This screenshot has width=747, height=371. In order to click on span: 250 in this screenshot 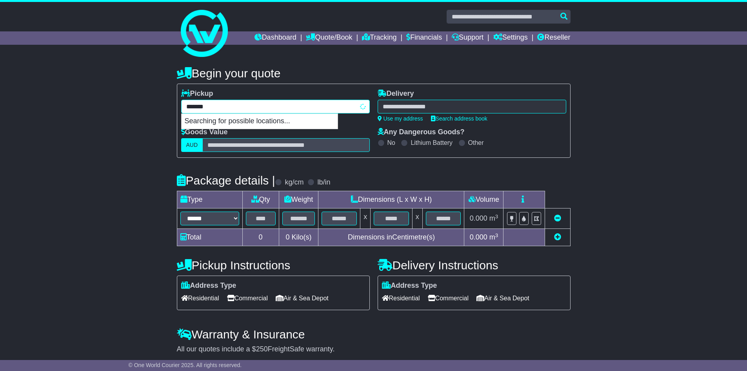, I will do `click(262, 349)`.